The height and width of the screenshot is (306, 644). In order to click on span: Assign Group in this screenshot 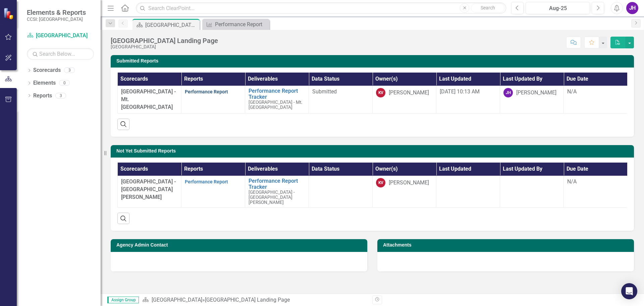, I will do `click(123, 300)`.